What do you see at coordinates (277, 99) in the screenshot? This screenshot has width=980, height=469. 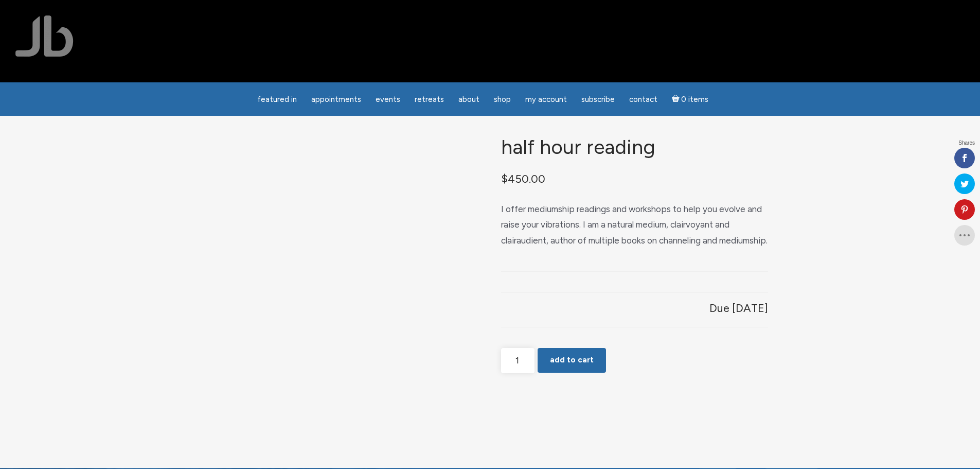 I see `a: featured in` at bounding box center [277, 99].